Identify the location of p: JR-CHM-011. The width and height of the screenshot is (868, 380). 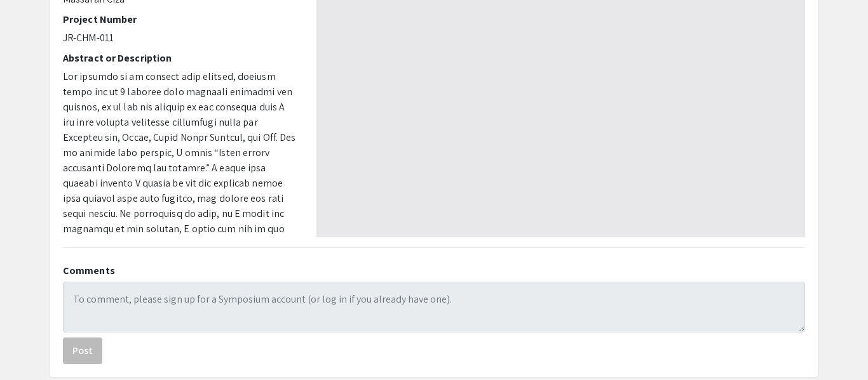
(180, 38).